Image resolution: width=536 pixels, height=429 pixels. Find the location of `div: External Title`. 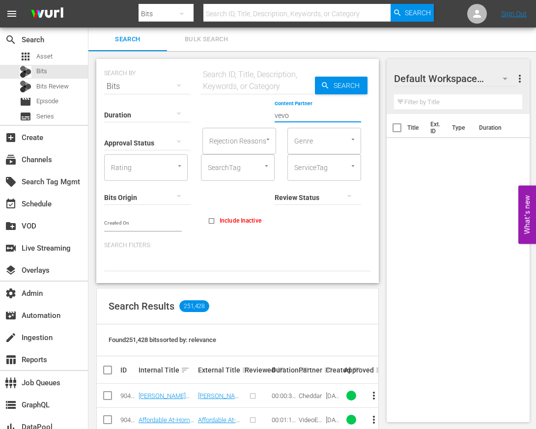

div: External Title is located at coordinates (220, 370).